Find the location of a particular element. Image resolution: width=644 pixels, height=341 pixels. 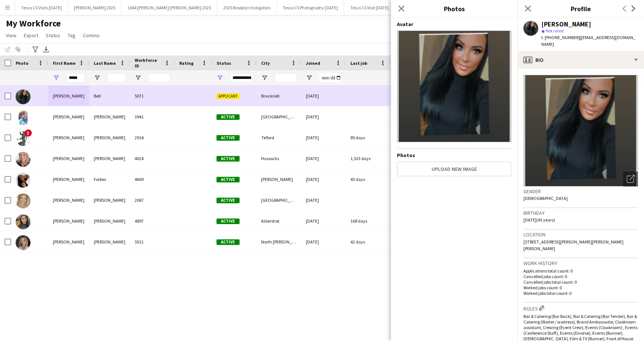

span: View is located at coordinates (11, 35).